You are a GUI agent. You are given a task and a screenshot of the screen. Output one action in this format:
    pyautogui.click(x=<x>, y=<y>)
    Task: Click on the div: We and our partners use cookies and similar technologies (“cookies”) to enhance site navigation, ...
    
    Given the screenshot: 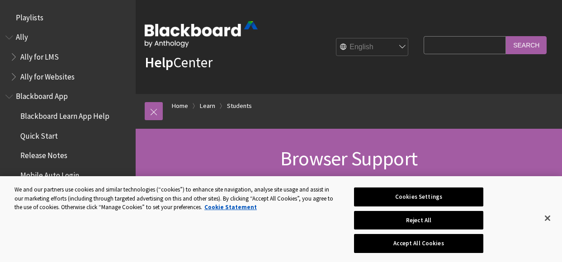 What is the action you would take?
    pyautogui.click(x=176, y=198)
    